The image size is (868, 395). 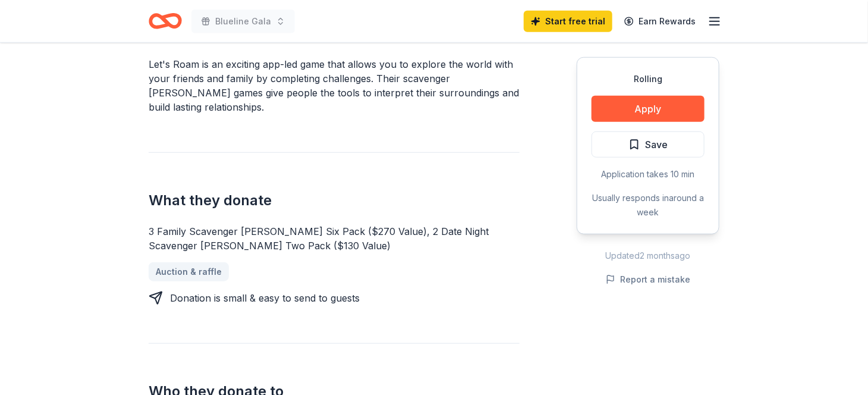 What do you see at coordinates (264, 298) in the screenshot?
I see `div: Donation is small & easy to send to guests` at bounding box center [264, 298].